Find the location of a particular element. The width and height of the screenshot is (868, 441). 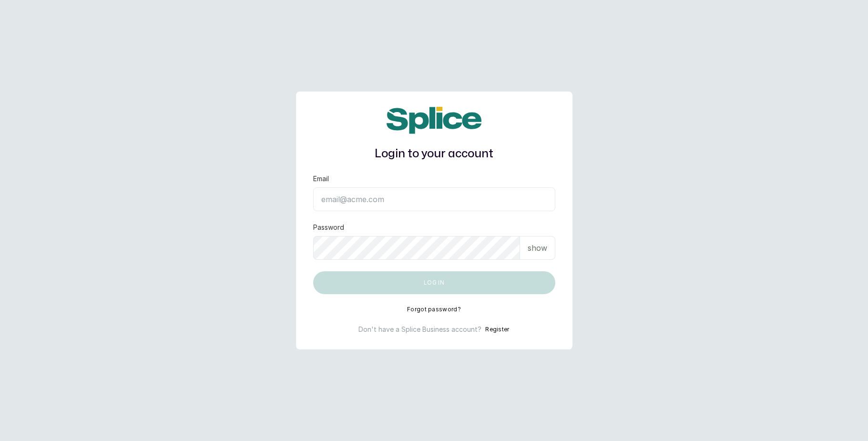

p: Don't have a Splice Business account? is located at coordinates (420, 330).